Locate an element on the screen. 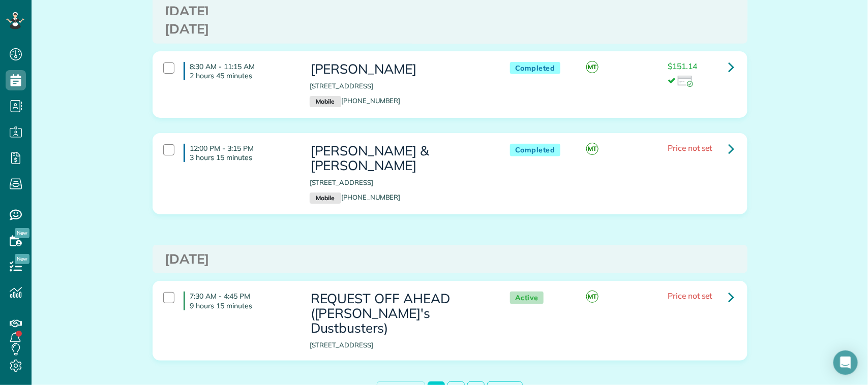  div: Open Intercom Messenger is located at coordinates (846, 363).